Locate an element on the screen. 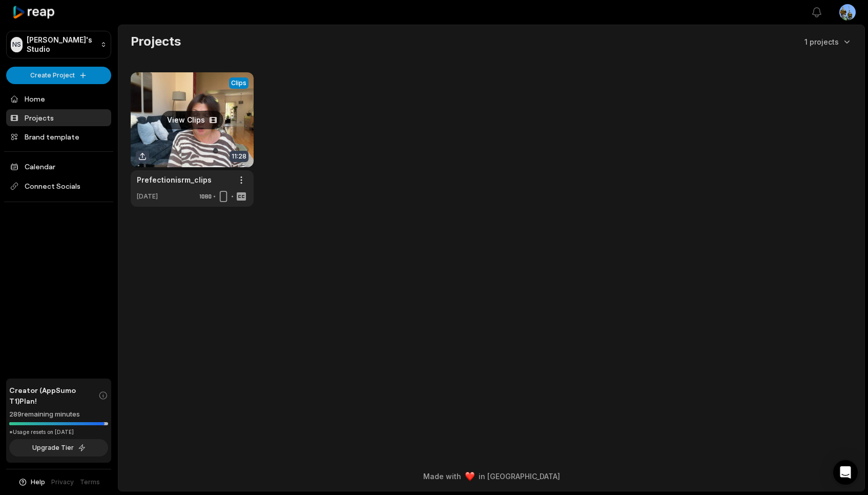 Image resolution: width=868 pixels, height=495 pixels. h2: Projects is located at coordinates (156, 42).